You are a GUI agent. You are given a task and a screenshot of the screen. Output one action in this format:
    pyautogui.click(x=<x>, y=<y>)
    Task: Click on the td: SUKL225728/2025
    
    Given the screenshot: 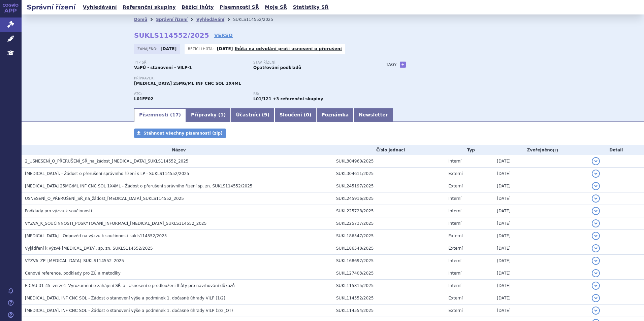 What is the action you would take?
    pyautogui.click(x=389, y=211)
    